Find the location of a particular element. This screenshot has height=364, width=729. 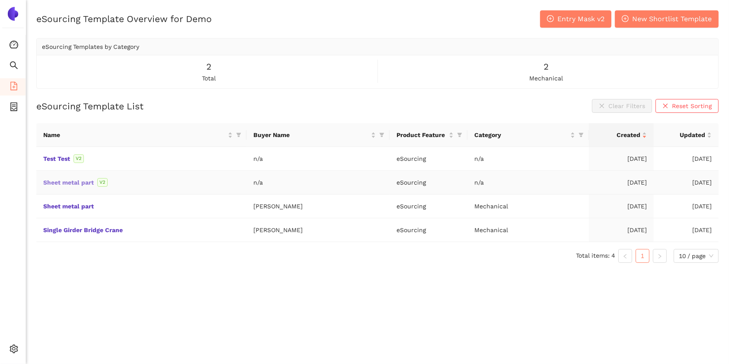

li: Total items: 4 is located at coordinates (595, 256).